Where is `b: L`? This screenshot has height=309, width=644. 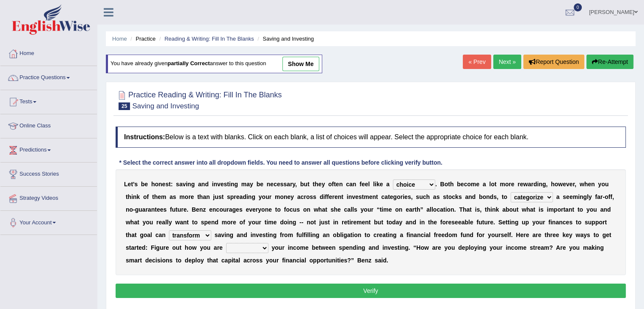
b: L is located at coordinates (126, 184).